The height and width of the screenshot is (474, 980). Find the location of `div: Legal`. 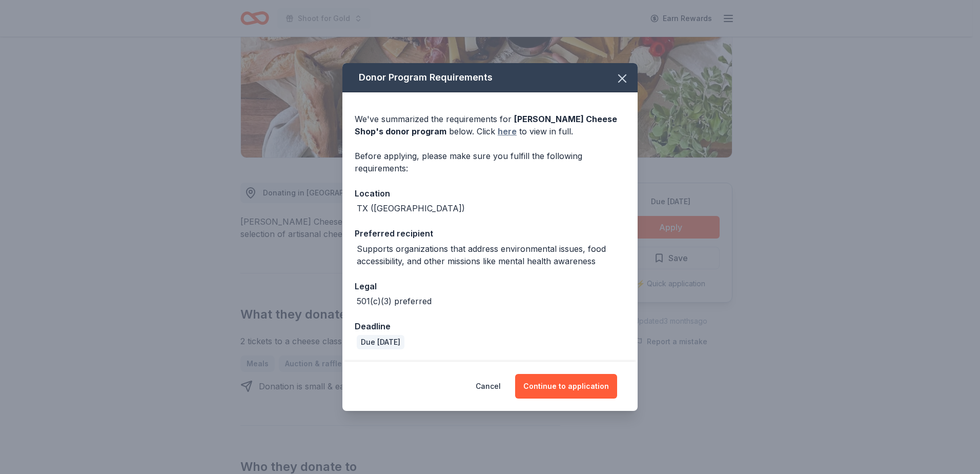

div: Legal is located at coordinates (490, 287).